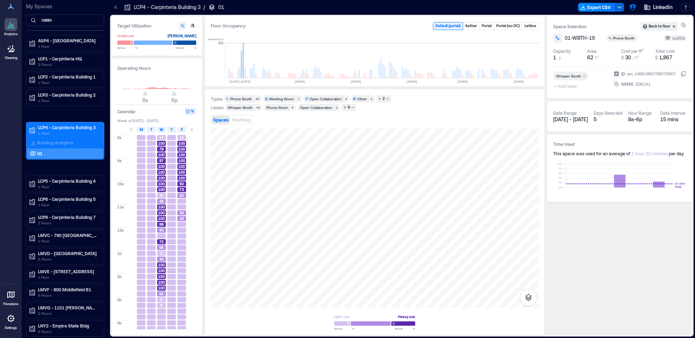 Image resolution: width=695 pixels, height=338 pixels. I want to click on span: 3, so click(162, 254).